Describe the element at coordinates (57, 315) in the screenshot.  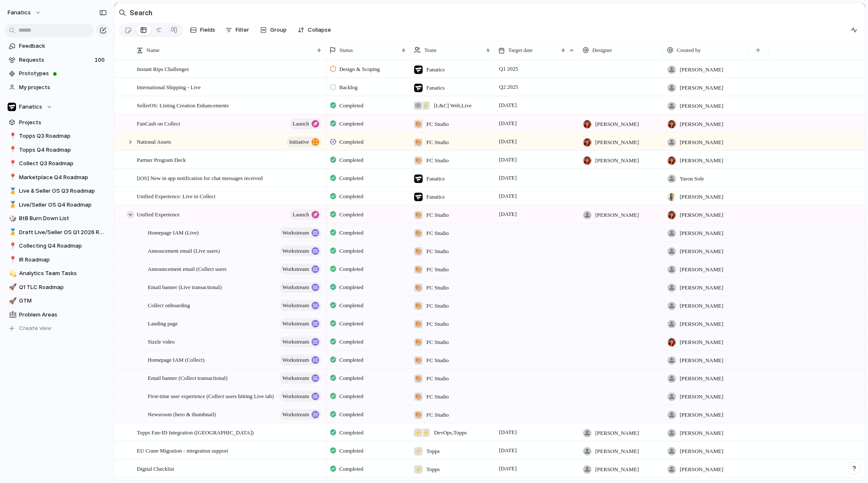
I see `div: 🏥Problem Areas` at that location.